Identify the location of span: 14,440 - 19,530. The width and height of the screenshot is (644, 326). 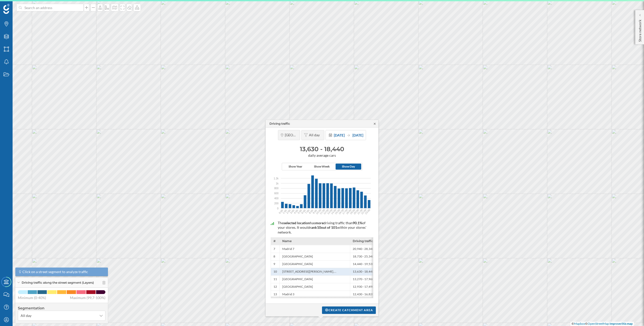
(367, 264).